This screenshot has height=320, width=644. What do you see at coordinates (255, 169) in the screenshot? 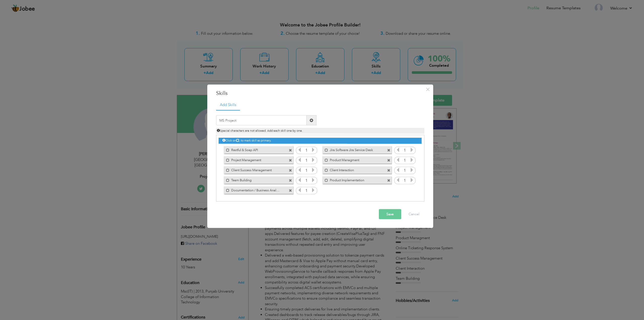
I see `label: Client Success Management` at bounding box center [255, 169].